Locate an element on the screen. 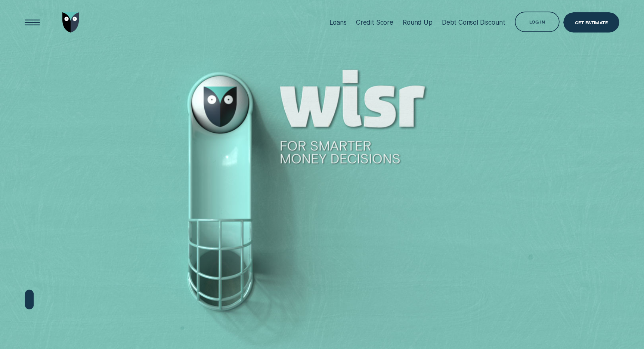 The width and height of the screenshot is (644, 349). button: Open Menu is located at coordinates (32, 23).